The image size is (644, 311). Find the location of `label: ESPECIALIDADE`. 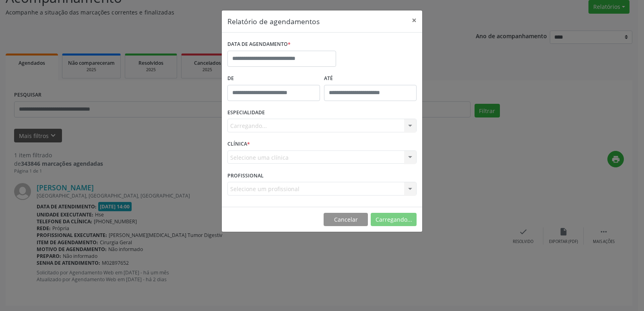

label: ESPECIALIDADE is located at coordinates (245, 112).